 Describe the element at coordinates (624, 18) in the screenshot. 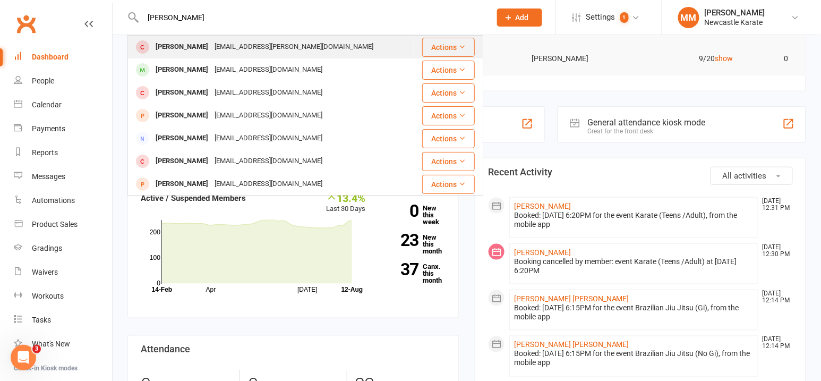

I see `span: 1` at that location.